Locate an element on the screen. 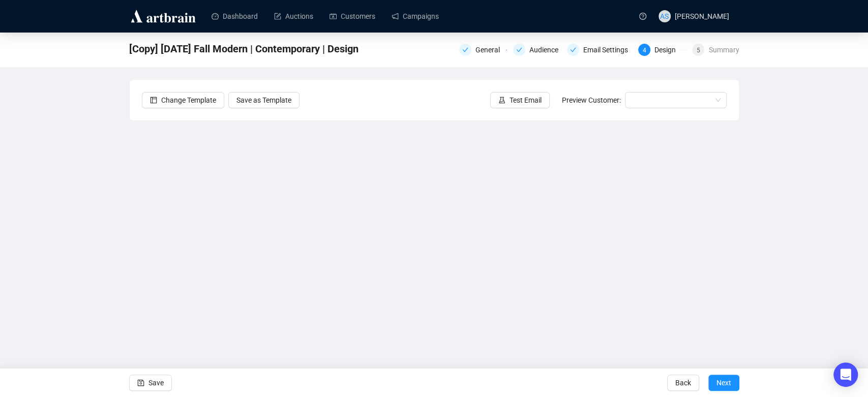 This screenshot has height=397, width=868. span: Save as Template is located at coordinates (264, 100).